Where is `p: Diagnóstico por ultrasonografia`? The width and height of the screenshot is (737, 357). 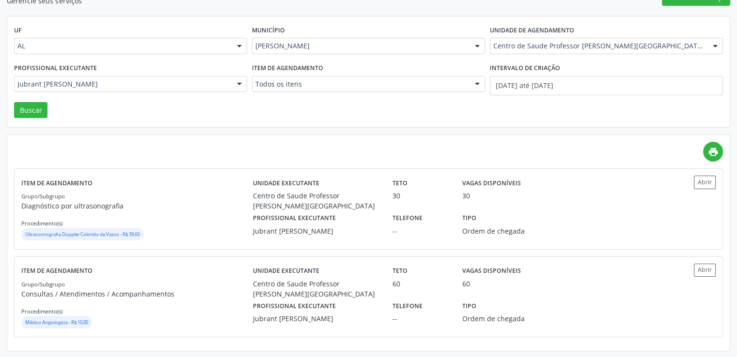 p: Diagnóstico por ultrasonografia is located at coordinates (137, 206).